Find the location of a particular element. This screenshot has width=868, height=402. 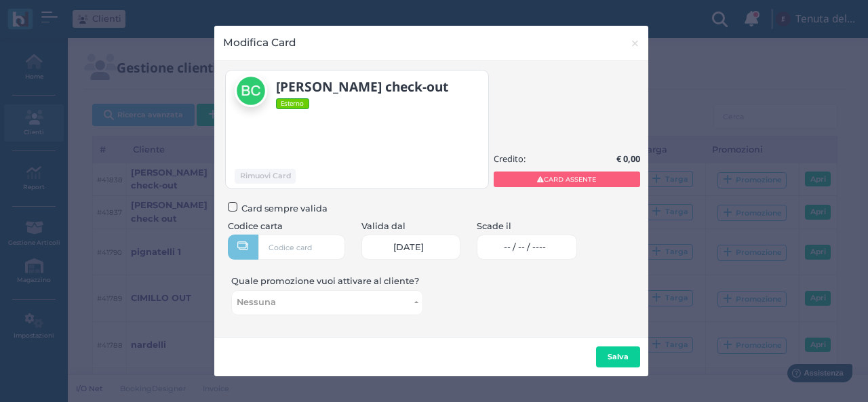

img: berger check-out is located at coordinates (251, 91).